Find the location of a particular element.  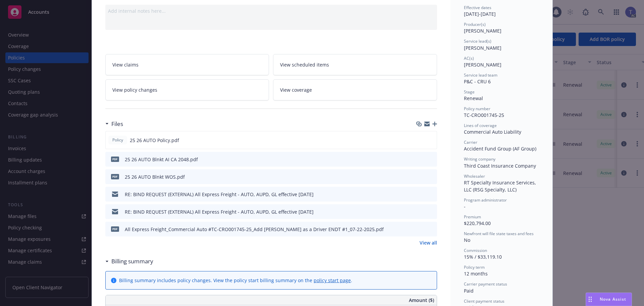

span: View policy changes is located at coordinates (135, 90).